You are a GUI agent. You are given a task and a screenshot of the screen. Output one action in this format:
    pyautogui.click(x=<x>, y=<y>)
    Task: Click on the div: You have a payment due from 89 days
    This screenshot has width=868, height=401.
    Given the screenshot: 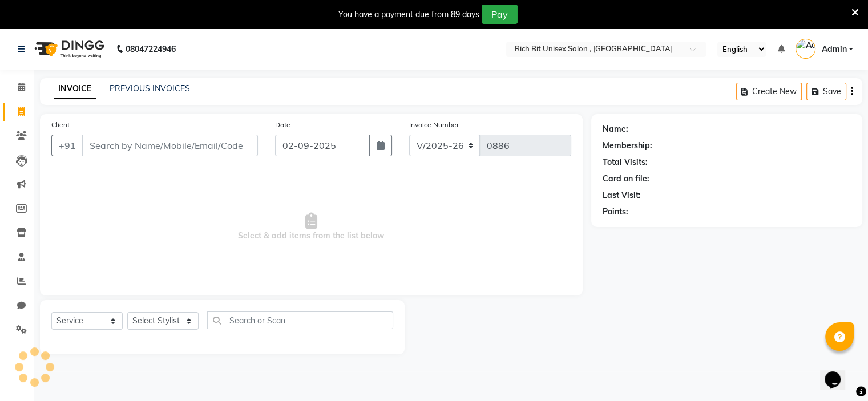 What is the action you would take?
    pyautogui.click(x=409, y=14)
    